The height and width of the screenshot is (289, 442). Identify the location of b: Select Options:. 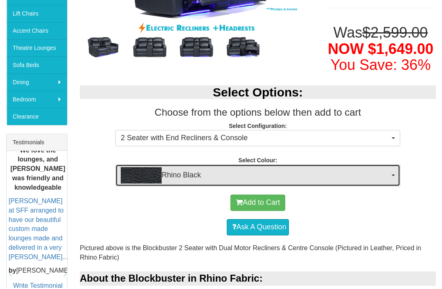
(258, 92).